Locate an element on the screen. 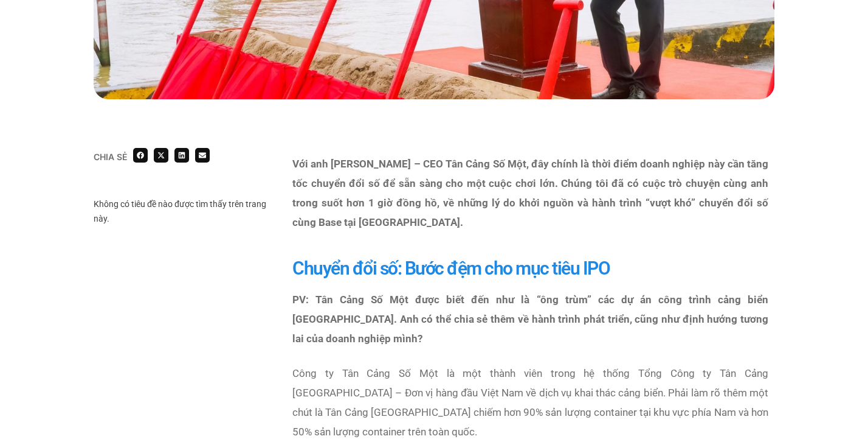  i: PV: Tân Cảng Số Một được biết đến như là “ông trùm” các dự án công trình cảng biển [GEOGRAPHIC_DA... is located at coordinates (530, 319).